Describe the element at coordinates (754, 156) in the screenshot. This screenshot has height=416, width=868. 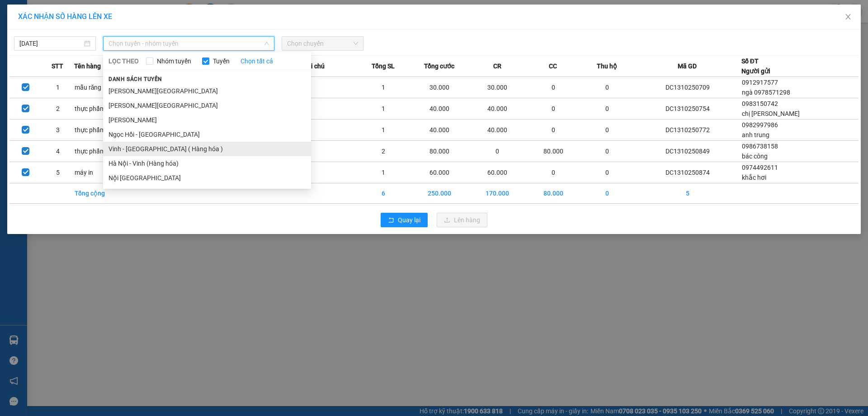
I see `span: bác công` at that location.